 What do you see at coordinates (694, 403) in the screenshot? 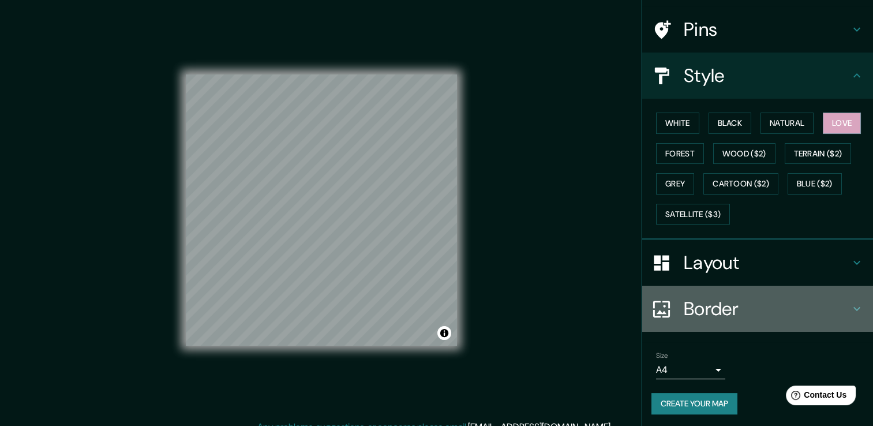
I see `button: Create your map` at bounding box center [694, 403].